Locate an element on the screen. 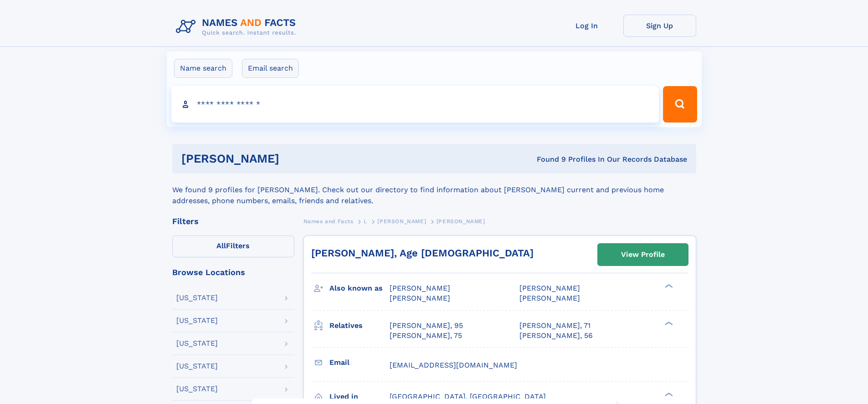 The width and height of the screenshot is (868, 404). span: L is located at coordinates (366, 221).